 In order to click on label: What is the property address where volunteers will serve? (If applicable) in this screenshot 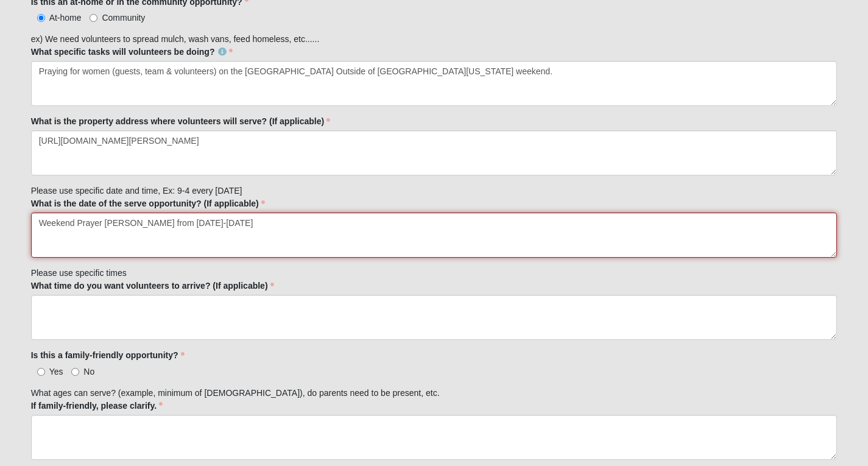, I will do `click(181, 121)`.